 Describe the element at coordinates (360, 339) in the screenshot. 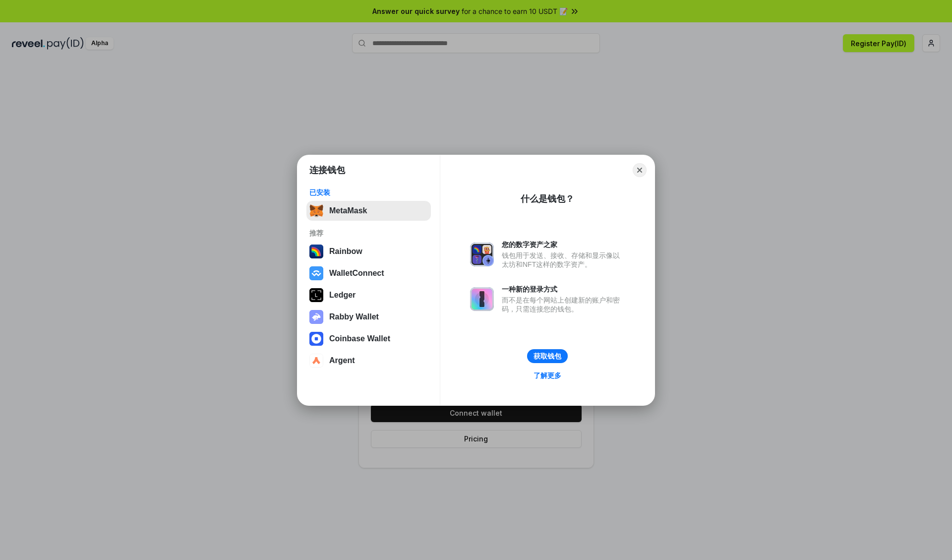

I see `div: Coinbase Wallet` at that location.